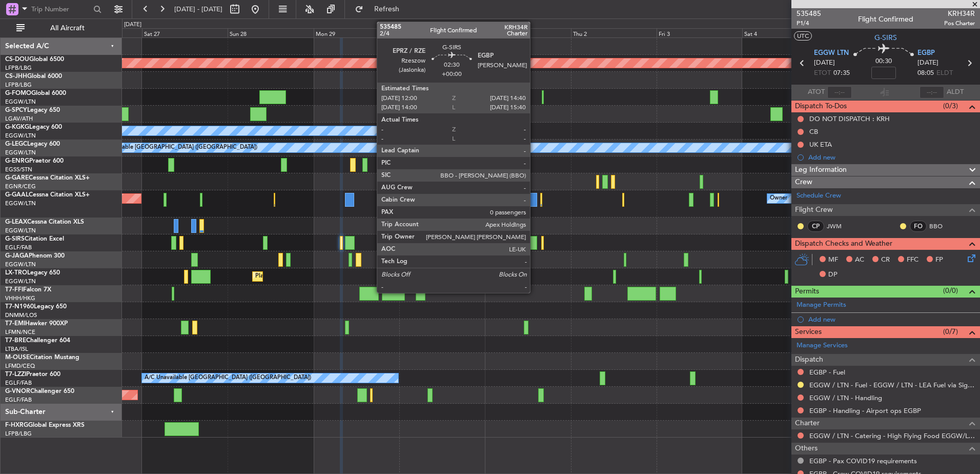 Image resolution: width=980 pixels, height=474 pixels. What do you see at coordinates (17, 194) in the screenshot?
I see `span: G-GAAL` at bounding box center [17, 194].